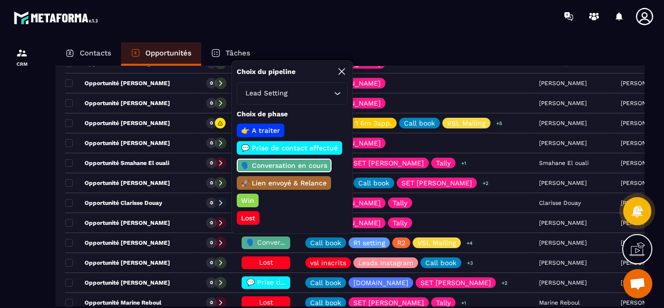  Describe the element at coordinates (386, 263) in the screenshot. I see `p: Leads Instagram` at that location.